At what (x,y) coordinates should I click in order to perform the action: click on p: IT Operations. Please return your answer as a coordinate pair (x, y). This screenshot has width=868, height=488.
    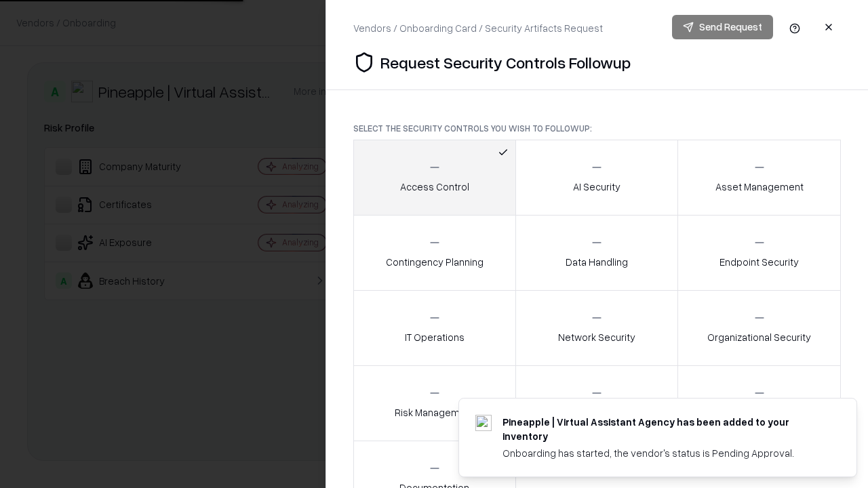
    Looking at the image, I should click on (435, 337).